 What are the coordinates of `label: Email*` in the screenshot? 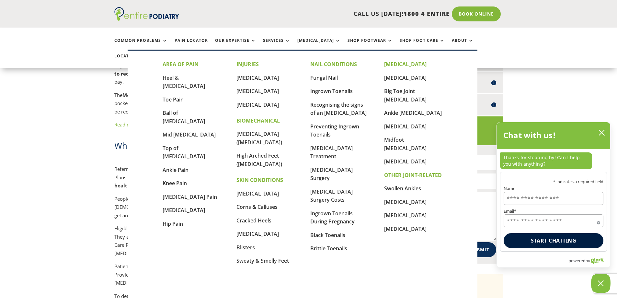 It's located at (553, 211).